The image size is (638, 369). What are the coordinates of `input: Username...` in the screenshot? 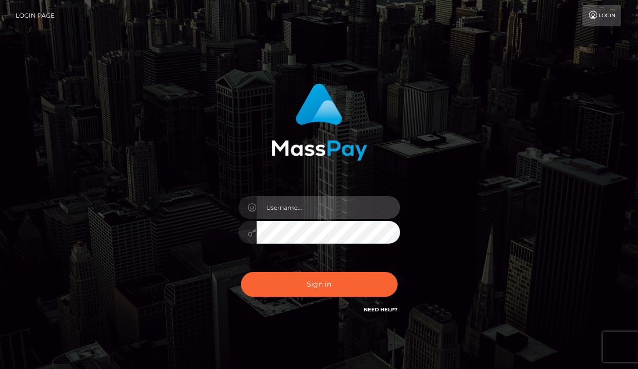 It's located at (328, 207).